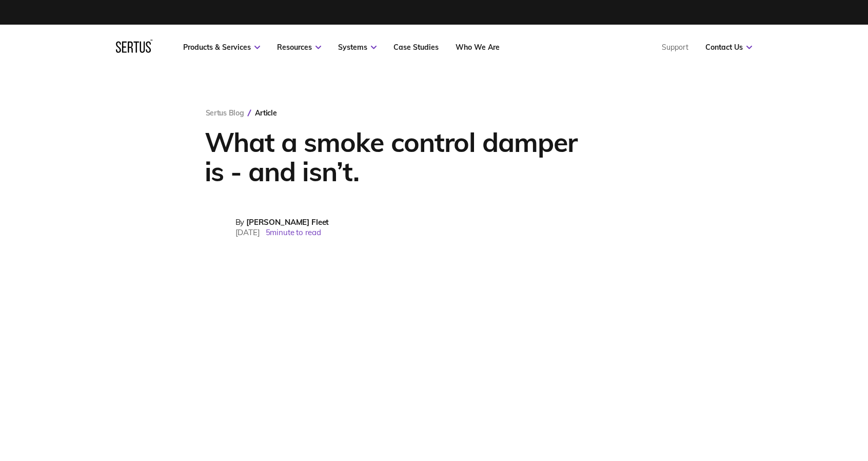 This screenshot has width=868, height=461. I want to click on a: Case Studies, so click(416, 47).